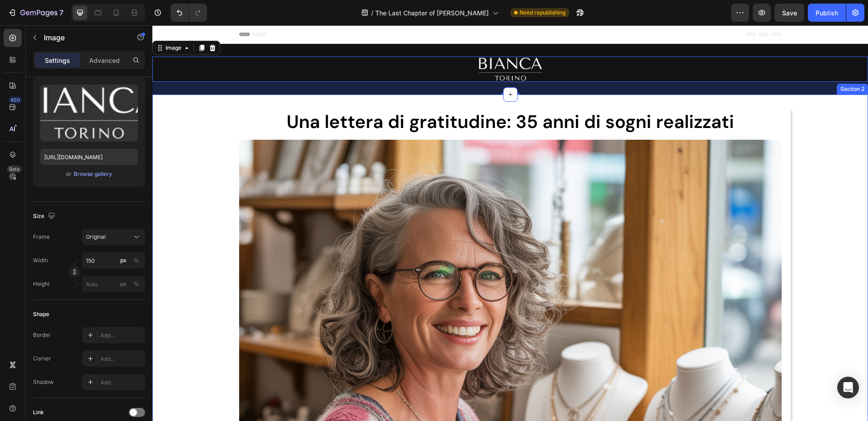 The width and height of the screenshot is (868, 421). What do you see at coordinates (42, 335) in the screenshot?
I see `div: Border` at bounding box center [42, 335].